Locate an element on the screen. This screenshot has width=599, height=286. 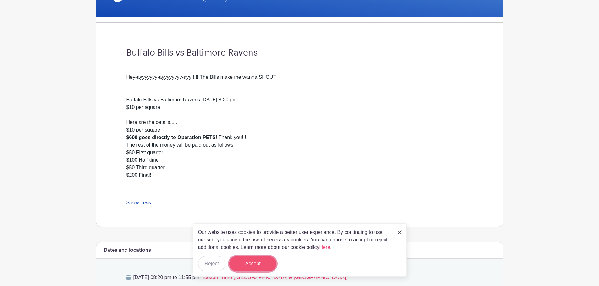
a: Here is located at coordinates (325, 247).